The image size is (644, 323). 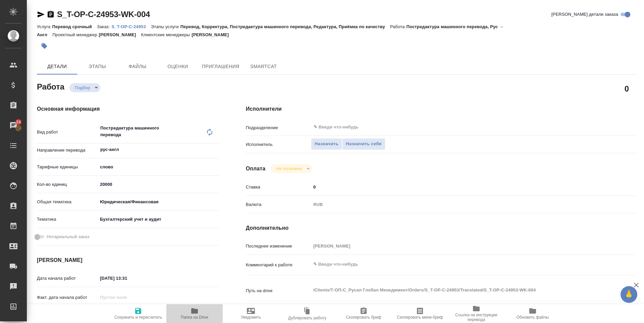 What do you see at coordinates (363, 317) in the screenshot?
I see `span: Скопировать бриф` at bounding box center [363, 317].